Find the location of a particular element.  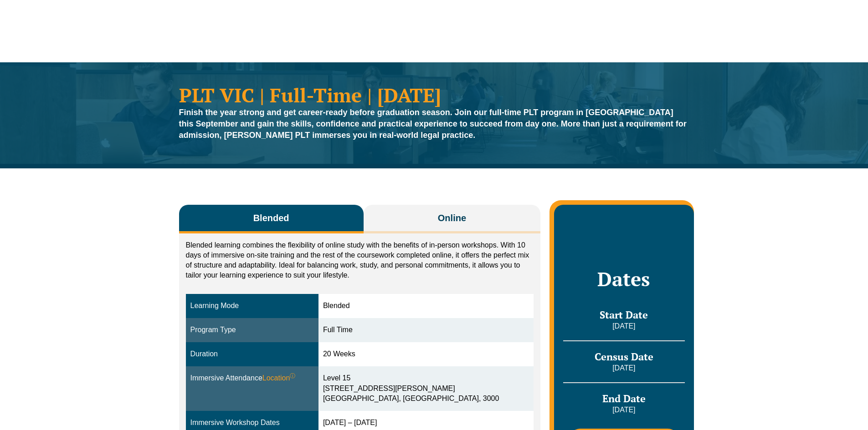

div: Immersive Workshop Dates is located at coordinates (252, 423).